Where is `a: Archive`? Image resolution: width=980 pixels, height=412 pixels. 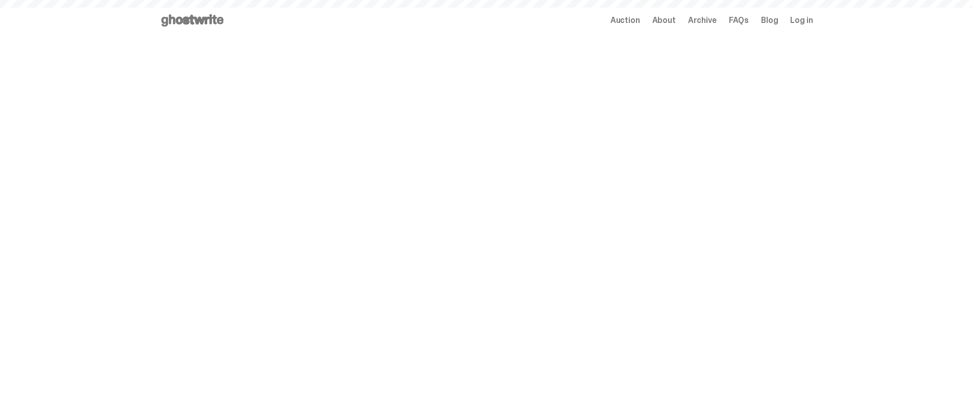
a: Archive is located at coordinates (702, 20).